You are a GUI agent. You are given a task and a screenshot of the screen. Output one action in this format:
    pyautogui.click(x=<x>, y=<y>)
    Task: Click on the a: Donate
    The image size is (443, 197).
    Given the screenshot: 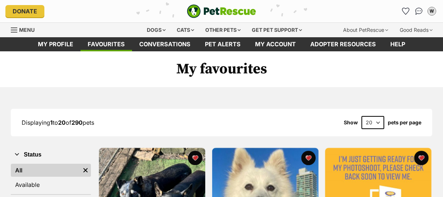 What is the action you would take?
    pyautogui.click(x=25, y=11)
    